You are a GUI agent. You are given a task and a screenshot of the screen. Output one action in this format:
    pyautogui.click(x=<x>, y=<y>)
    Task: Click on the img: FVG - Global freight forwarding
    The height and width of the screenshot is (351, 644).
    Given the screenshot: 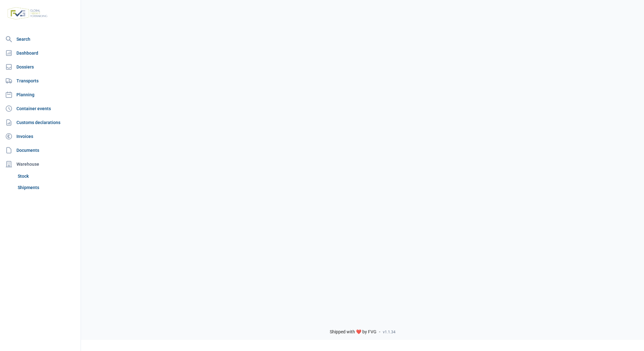 What is the action you would take?
    pyautogui.click(x=27, y=13)
    